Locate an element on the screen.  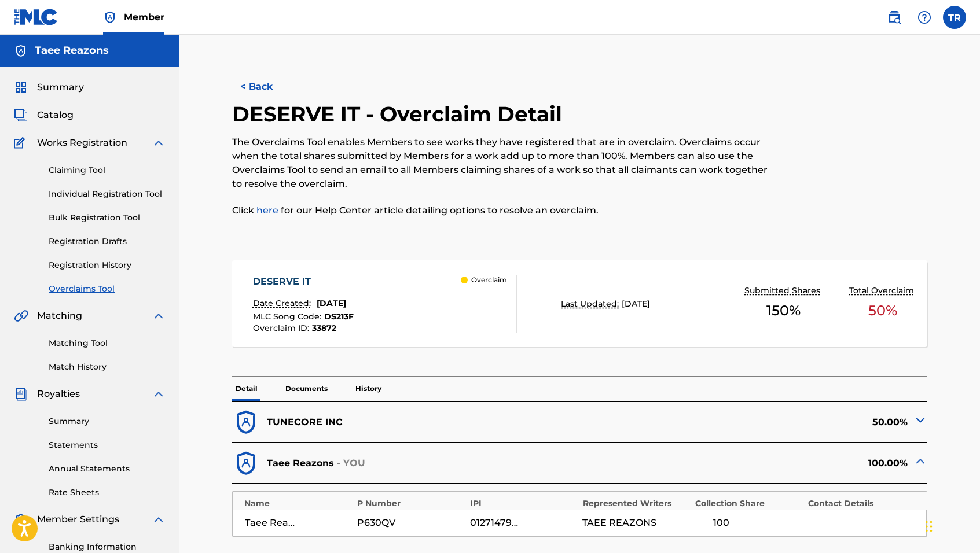
a: Overclaims Tool is located at coordinates (107, 289).